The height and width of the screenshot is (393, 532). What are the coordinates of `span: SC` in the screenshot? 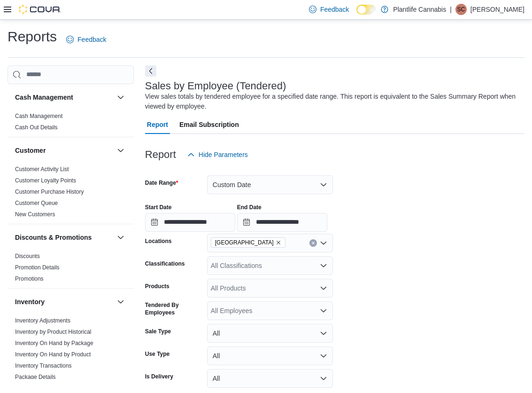 It's located at (461, 10).